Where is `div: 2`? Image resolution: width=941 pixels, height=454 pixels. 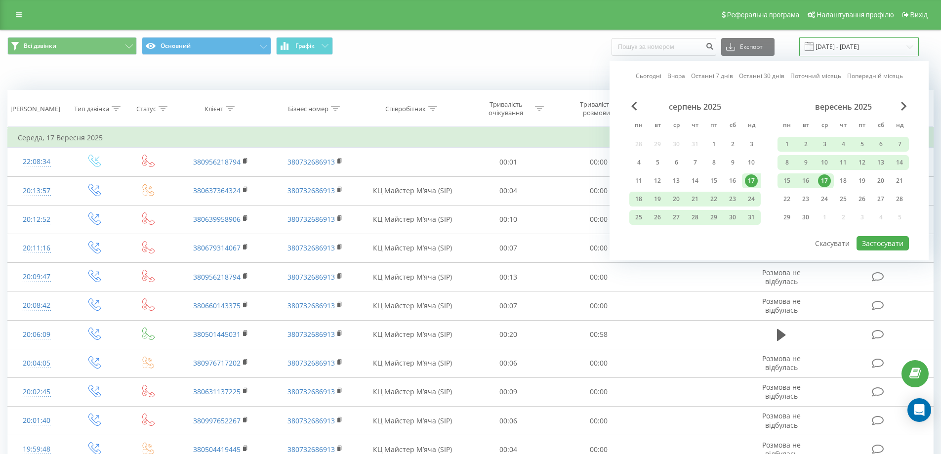
div: 2 is located at coordinates (806, 144).